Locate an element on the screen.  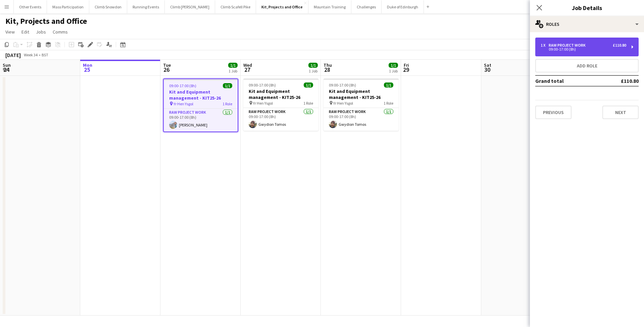
h1: Kit, Projects and Office is located at coordinates (46, 21).